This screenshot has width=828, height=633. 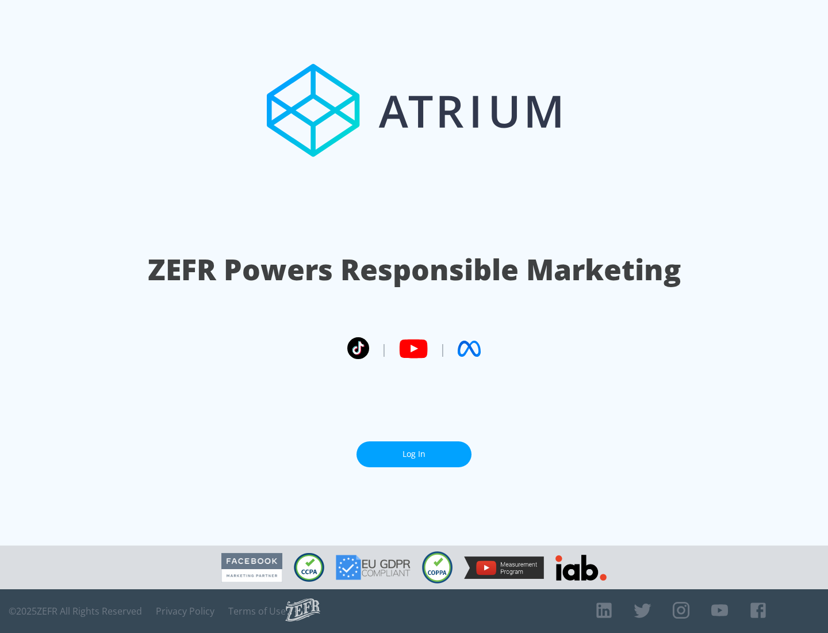 I want to click on span: © 2025 ZEFR All Rights Reserved, so click(x=75, y=611).